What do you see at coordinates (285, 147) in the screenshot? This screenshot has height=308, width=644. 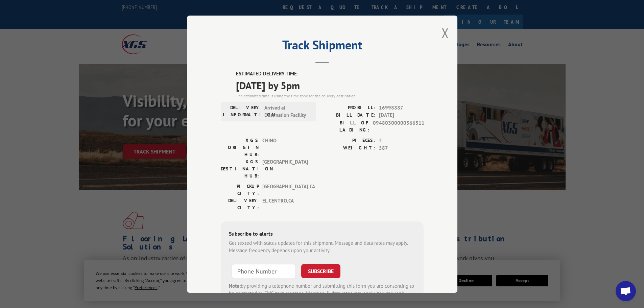 I see `span: CHINO` at bounding box center [285, 147].